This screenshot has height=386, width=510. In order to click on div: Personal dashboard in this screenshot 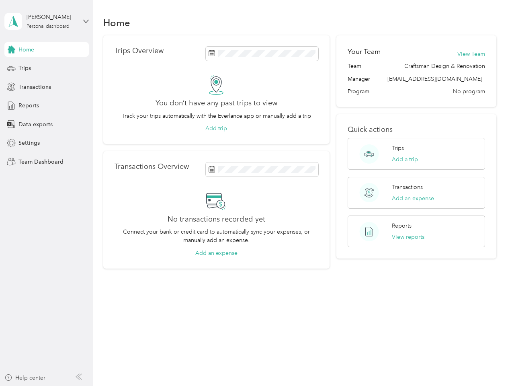, I will do `click(48, 27)`.